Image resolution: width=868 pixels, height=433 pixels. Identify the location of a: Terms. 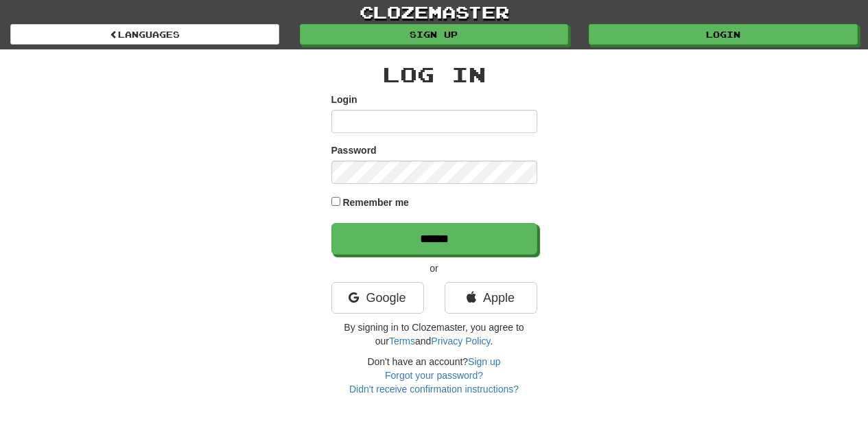
(402, 341).